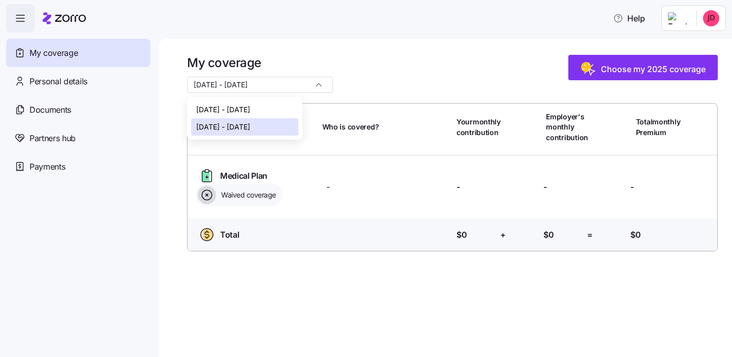 The width and height of the screenshot is (732, 357). What do you see at coordinates (567, 127) in the screenshot?
I see `span: Employer's monthly contribution` at bounding box center [567, 127].